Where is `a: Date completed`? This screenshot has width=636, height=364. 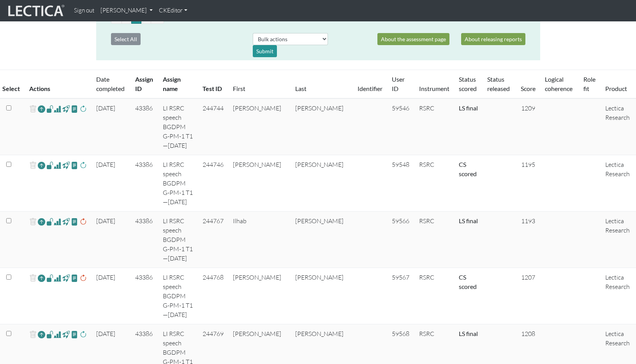
a: Date completed is located at coordinates (110, 84).